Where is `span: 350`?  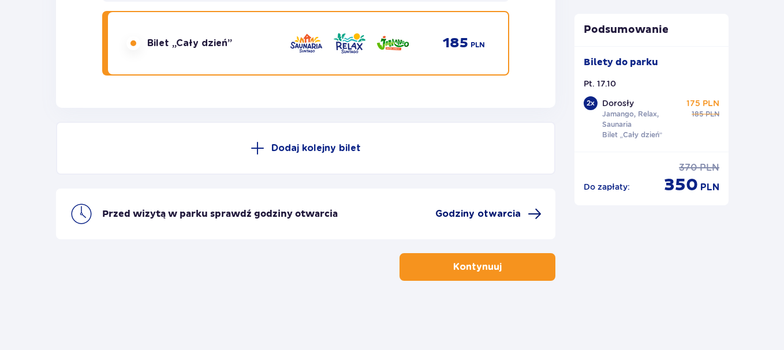
span: 350 is located at coordinates (681, 185).